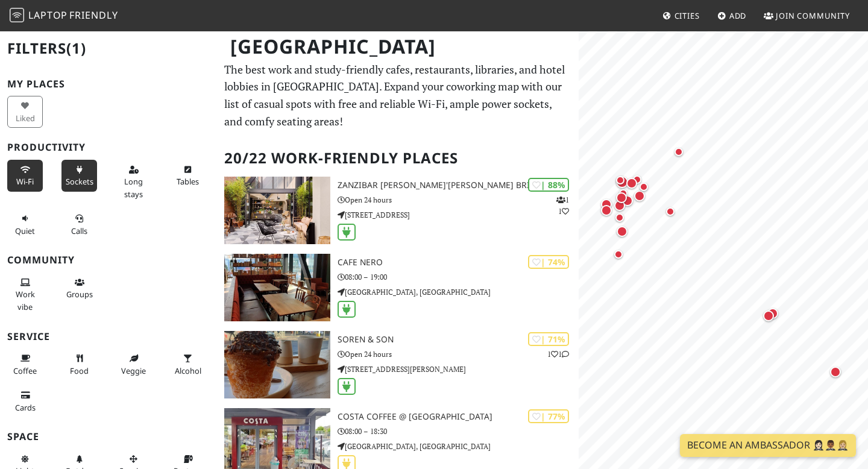 This screenshot has width=868, height=469. I want to click on a: Cities, so click(681, 15).